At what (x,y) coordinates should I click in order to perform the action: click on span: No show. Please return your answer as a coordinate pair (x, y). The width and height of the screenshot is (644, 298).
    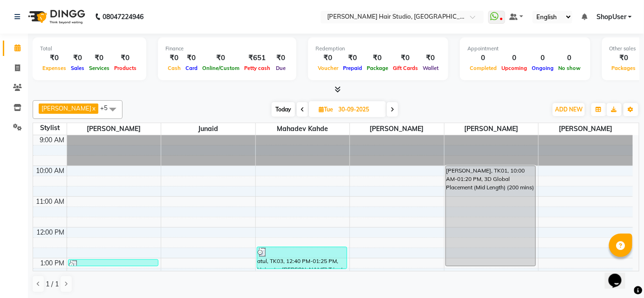
    Looking at the image, I should click on (569, 68).